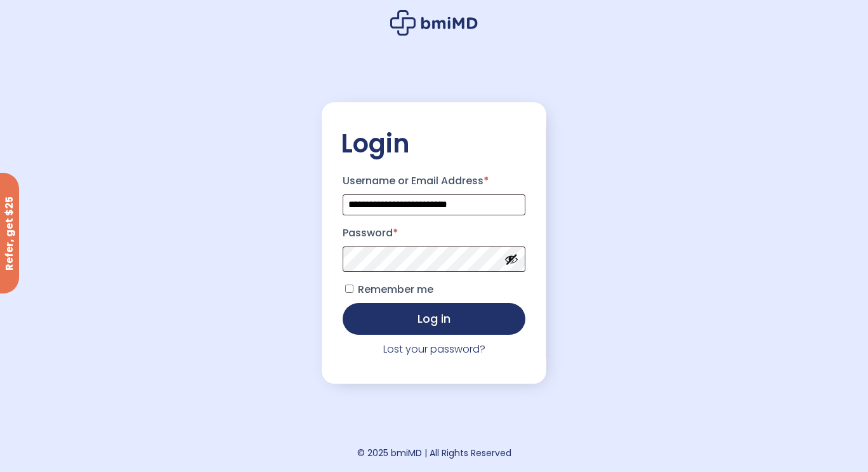 The height and width of the screenshot is (472, 868). What do you see at coordinates (434, 144) in the screenshot?
I see `h2: Login` at bounding box center [434, 144].